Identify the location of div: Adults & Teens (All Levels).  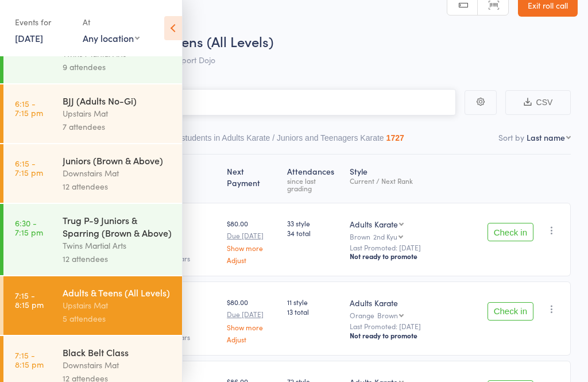
(117, 292).